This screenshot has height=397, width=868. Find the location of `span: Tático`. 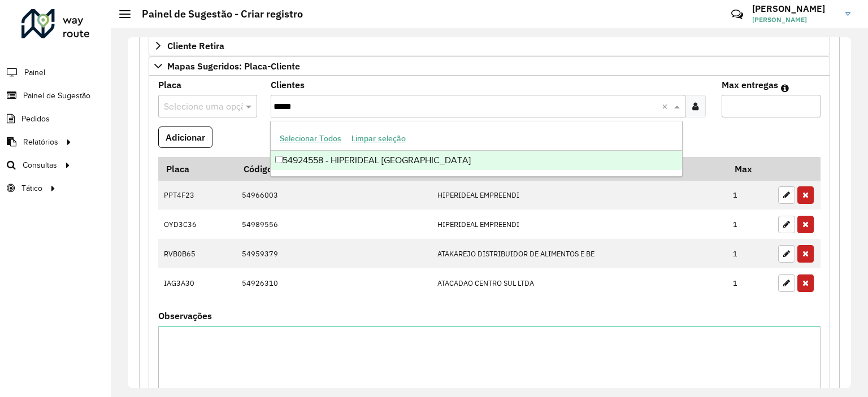

span: Tático is located at coordinates (32, 188).